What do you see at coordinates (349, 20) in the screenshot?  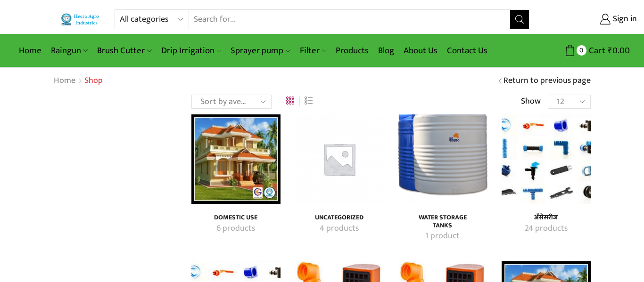 I see `input: Search for...` at bounding box center [349, 20].